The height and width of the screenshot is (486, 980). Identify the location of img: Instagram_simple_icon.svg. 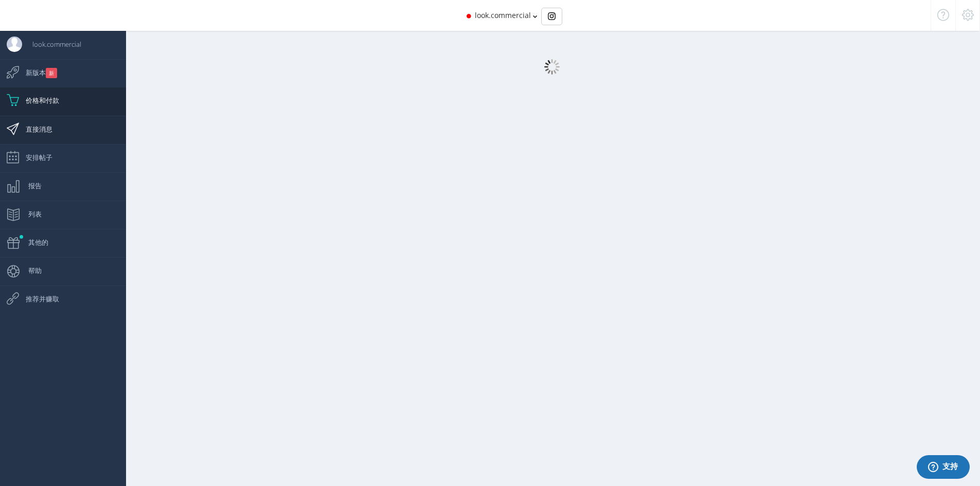
(551, 16).